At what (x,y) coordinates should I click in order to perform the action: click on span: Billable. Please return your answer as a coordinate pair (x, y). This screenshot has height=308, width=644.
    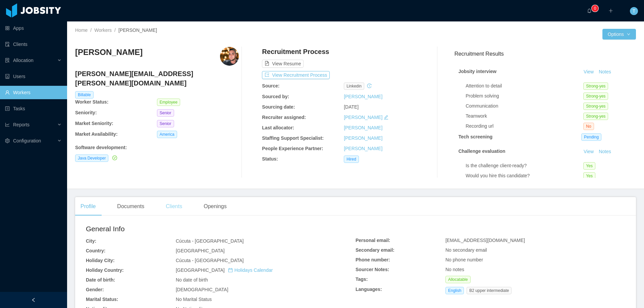
    Looking at the image, I should click on (84, 95).